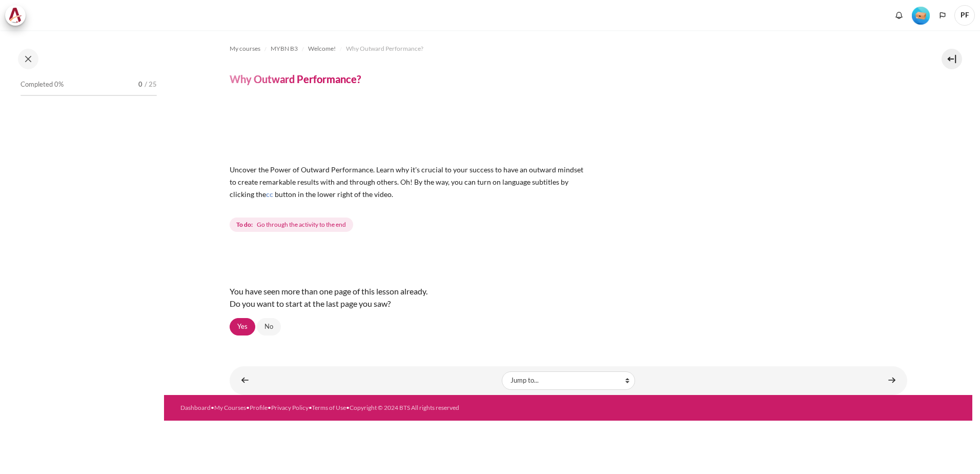  I want to click on span: 0, so click(140, 85).